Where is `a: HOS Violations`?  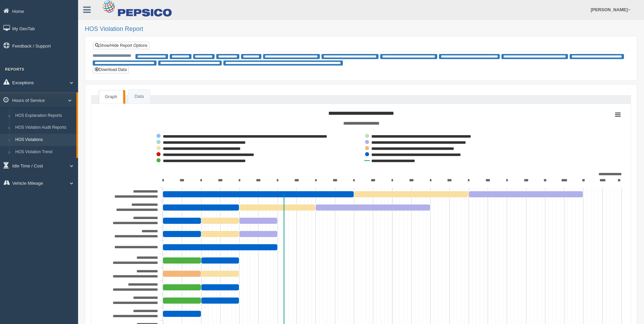 a: HOS Violations is located at coordinates (45, 140).